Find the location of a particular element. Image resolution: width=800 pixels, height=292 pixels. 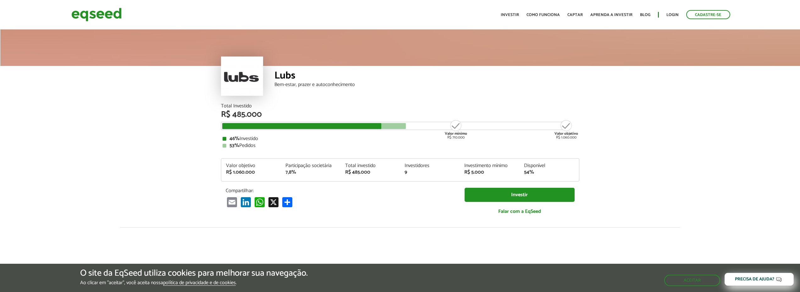

div: Investido is located at coordinates (400, 139).